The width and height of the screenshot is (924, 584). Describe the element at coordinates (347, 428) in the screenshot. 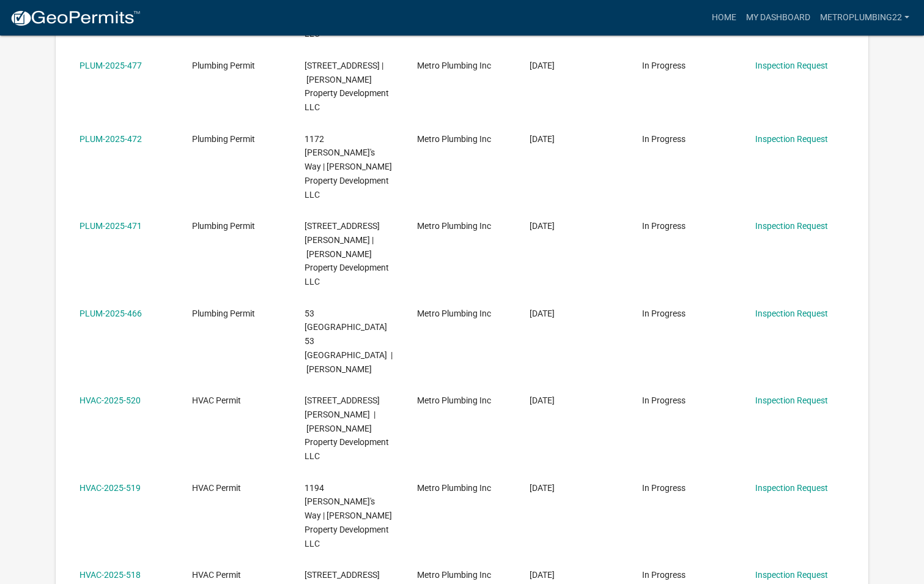

I see `span: 1187 Dustin's Way | Ellings Property Development LLC` at that location.